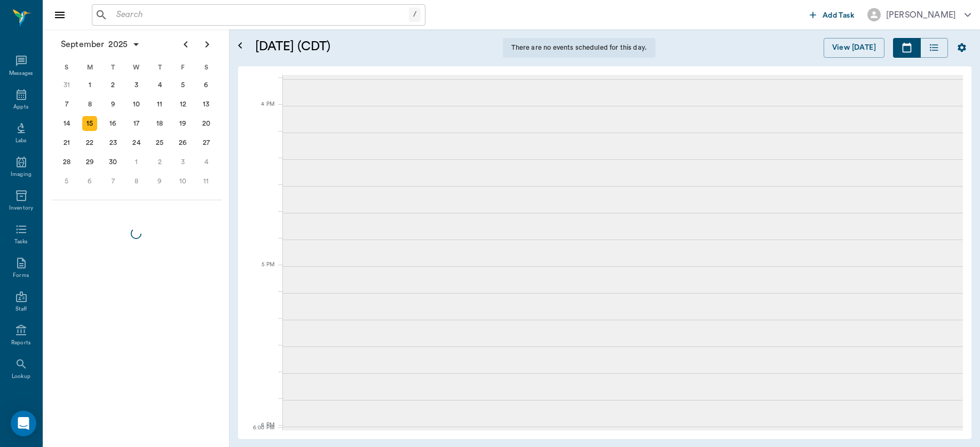 The image size is (980, 447). I want to click on button: Add Task, so click(832, 15).